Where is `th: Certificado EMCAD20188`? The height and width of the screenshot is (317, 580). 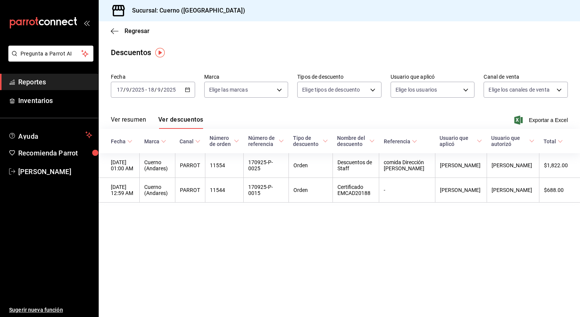
th: Certificado EMCAD20188 is located at coordinates (356, 190).